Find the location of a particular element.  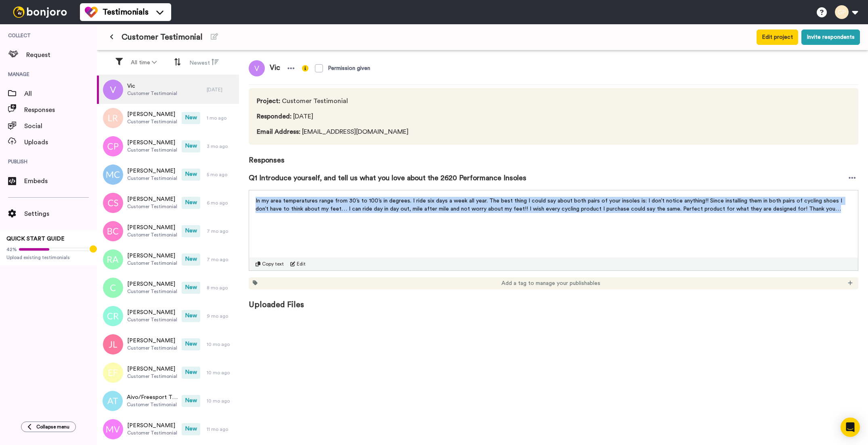

img: ef.png is located at coordinates (113, 373).